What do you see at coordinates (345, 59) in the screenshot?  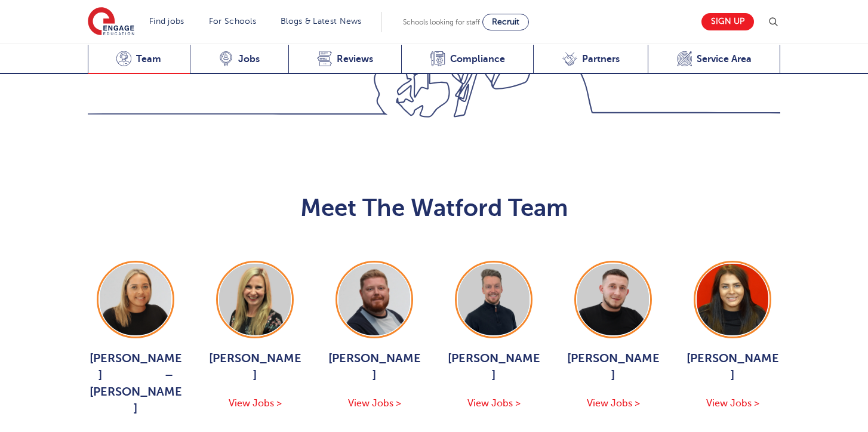 I see `a: Reviews` at bounding box center [345, 59].